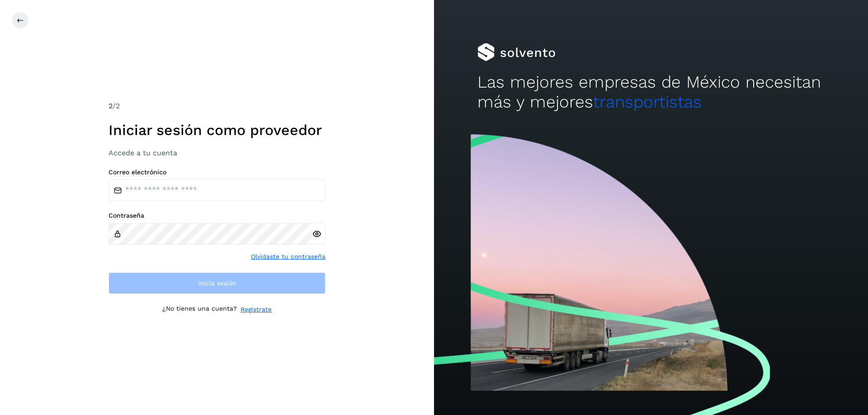 This screenshot has height=415, width=868. Describe the element at coordinates (217, 153) in the screenshot. I see `h3: Accede a tu cuenta` at that location.